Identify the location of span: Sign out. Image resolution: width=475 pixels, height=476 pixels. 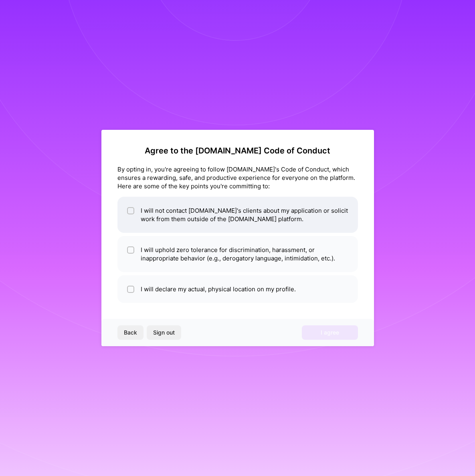
(164, 333).